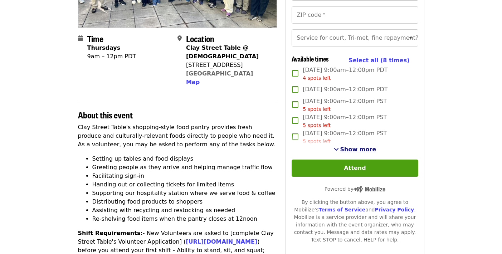 The height and width of the screenshot is (254, 502). Describe the element at coordinates (355, 189) in the screenshot. I see `span: Powered by` at that location.